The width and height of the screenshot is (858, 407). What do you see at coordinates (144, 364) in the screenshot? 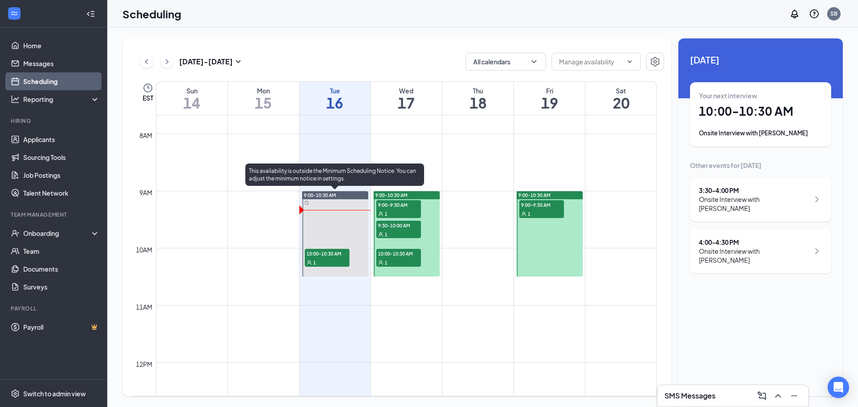
I see `div: 12pm` at bounding box center [144, 364].